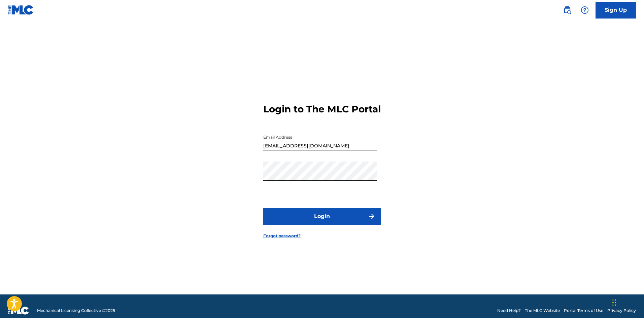 The image size is (644, 318). Describe the element at coordinates (583, 310) in the screenshot. I see `a: Portal Terms of Use` at that location.